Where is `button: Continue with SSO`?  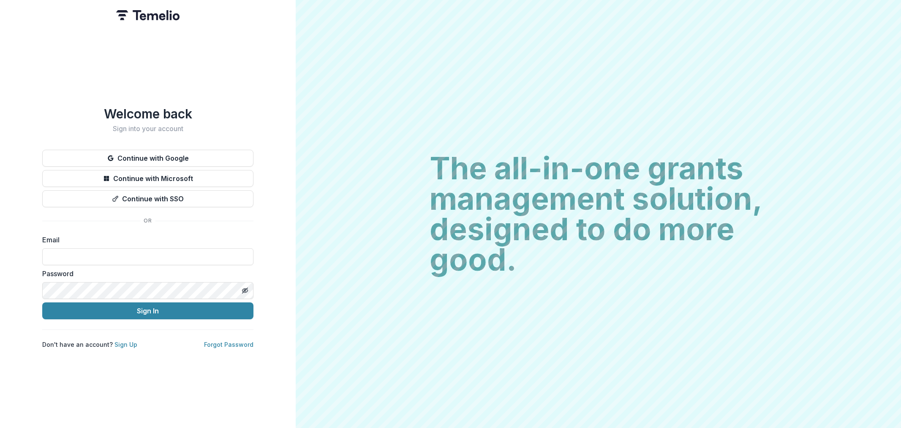
button: Continue with SSO is located at coordinates (148, 199).